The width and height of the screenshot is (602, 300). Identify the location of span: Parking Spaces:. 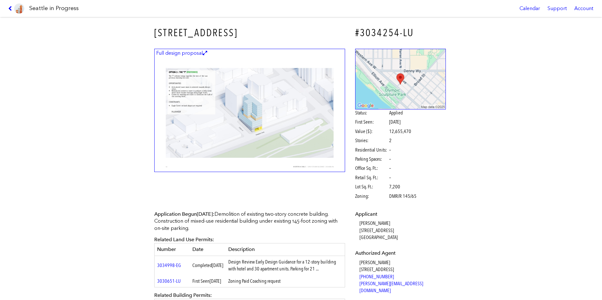
(372, 159).